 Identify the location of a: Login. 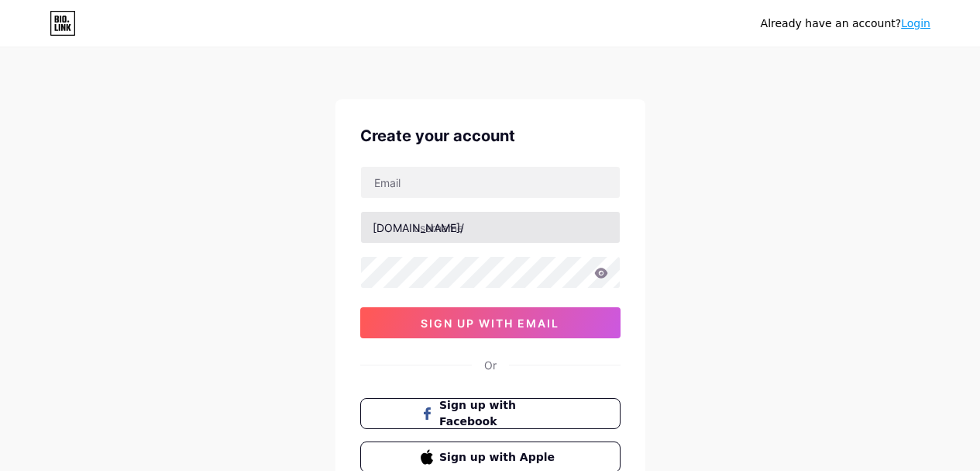
(916, 23).